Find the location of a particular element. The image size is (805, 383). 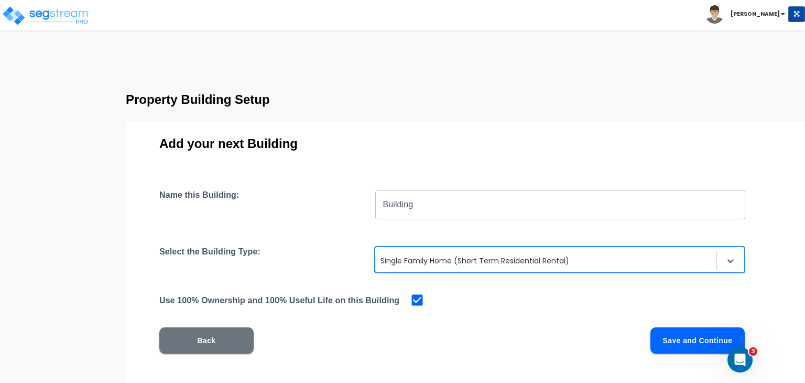

img: avatar.png is located at coordinates (714, 14).